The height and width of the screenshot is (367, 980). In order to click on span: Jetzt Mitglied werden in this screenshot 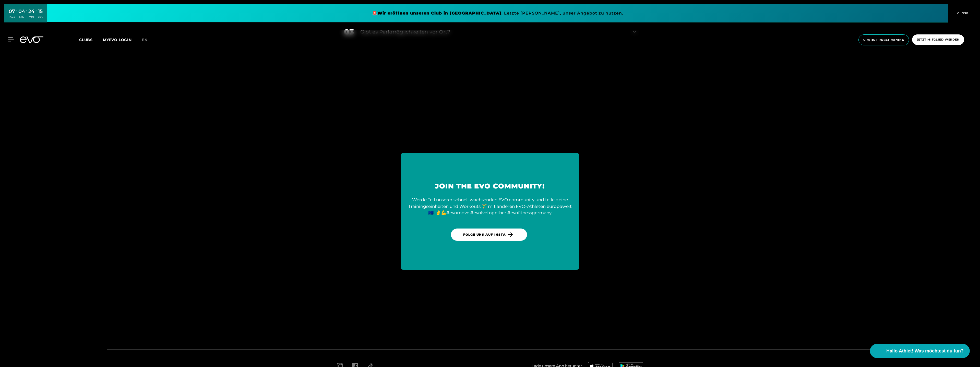, I will do `click(938, 40)`.